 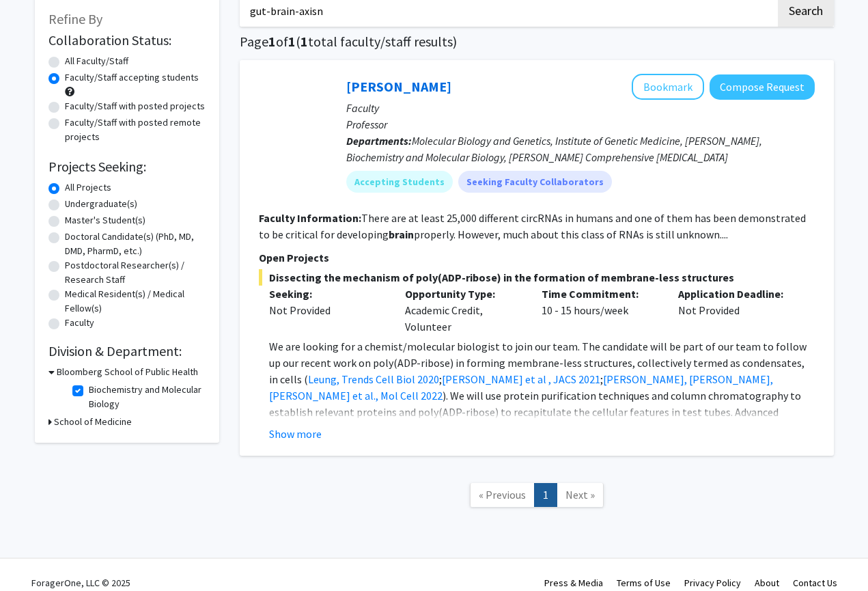 I want to click on div: Academic Credit, Volunteer, so click(x=463, y=311).